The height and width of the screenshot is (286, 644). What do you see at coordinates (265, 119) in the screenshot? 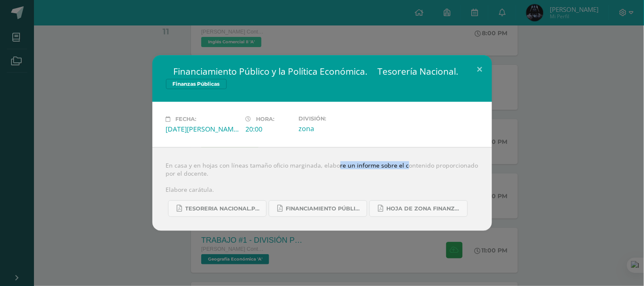
I see `span: Hora:` at bounding box center [265, 119].